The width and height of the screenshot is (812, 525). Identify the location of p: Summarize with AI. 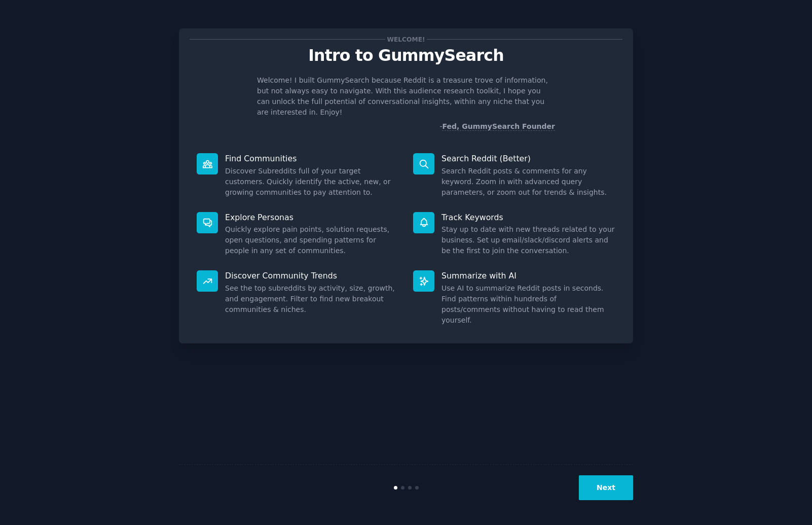
(528, 275).